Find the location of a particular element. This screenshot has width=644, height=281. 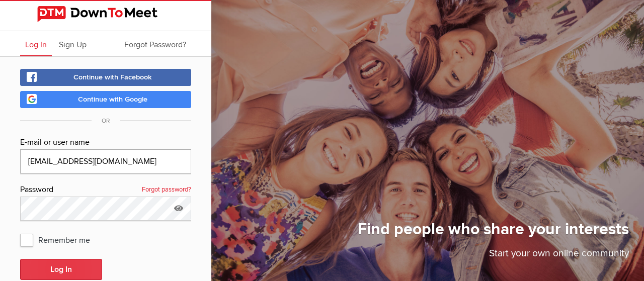

span: Continue with Google is located at coordinates (113, 99).